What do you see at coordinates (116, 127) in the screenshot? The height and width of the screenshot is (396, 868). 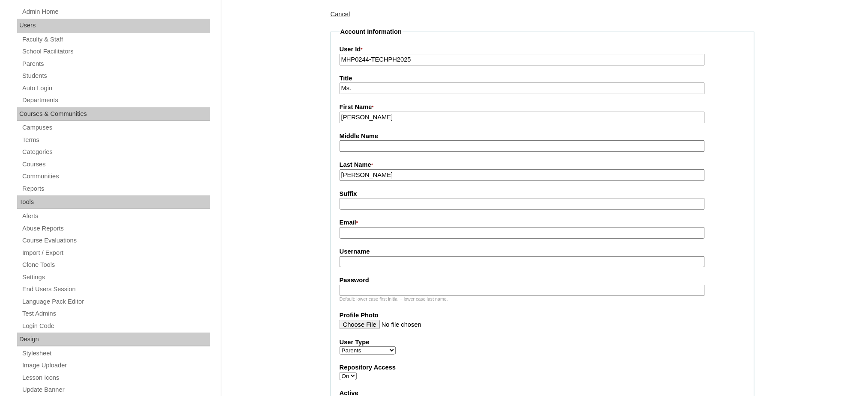 I see `a: Campuses` at bounding box center [116, 127].